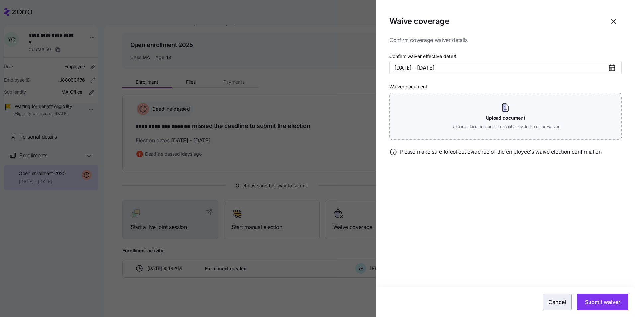 The width and height of the screenshot is (635, 317). Describe the element at coordinates (419, 21) in the screenshot. I see `h1: Waive coverage` at that location.